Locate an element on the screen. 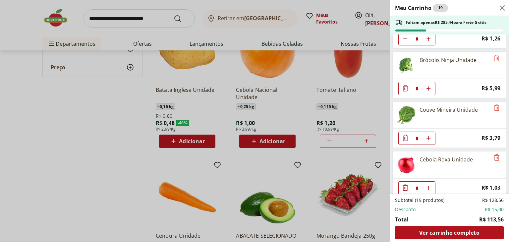 This screenshot has width=509, height=242. img: Couve Mineira Unidade is located at coordinates (406, 115).